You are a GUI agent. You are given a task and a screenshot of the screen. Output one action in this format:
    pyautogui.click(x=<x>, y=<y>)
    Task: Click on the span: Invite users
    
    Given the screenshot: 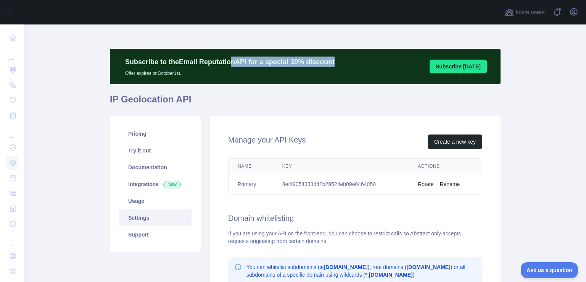 What is the action you would take?
    pyautogui.click(x=530, y=12)
    